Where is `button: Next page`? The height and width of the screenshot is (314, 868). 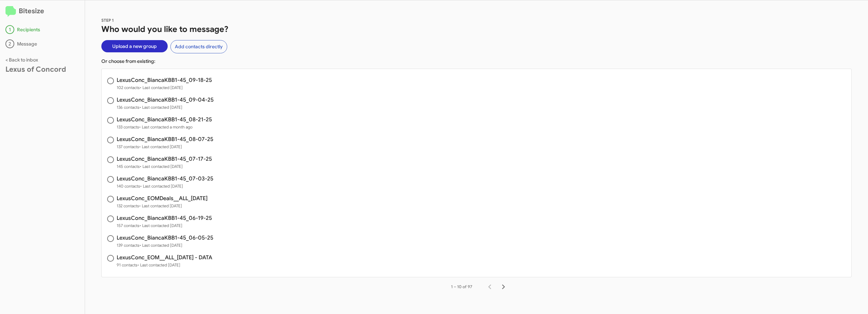 button: Next page is located at coordinates (504, 287).